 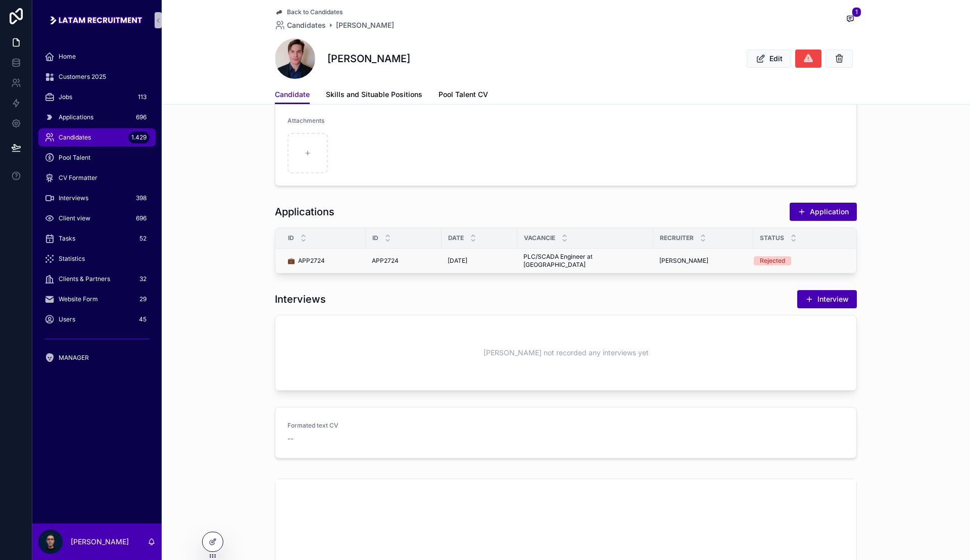 What do you see at coordinates (97, 198) in the screenshot?
I see `a: Interviews398` at bounding box center [97, 198].